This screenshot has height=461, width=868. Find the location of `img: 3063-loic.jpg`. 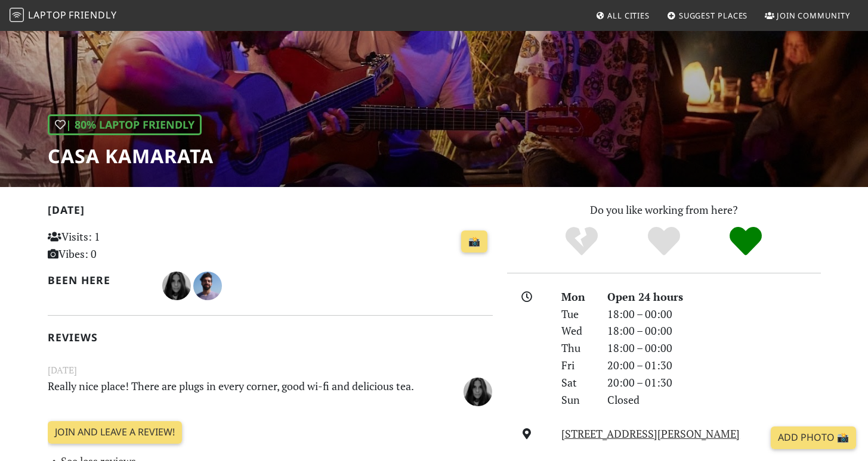

img: 3063-loic.jpg is located at coordinates (207, 286).